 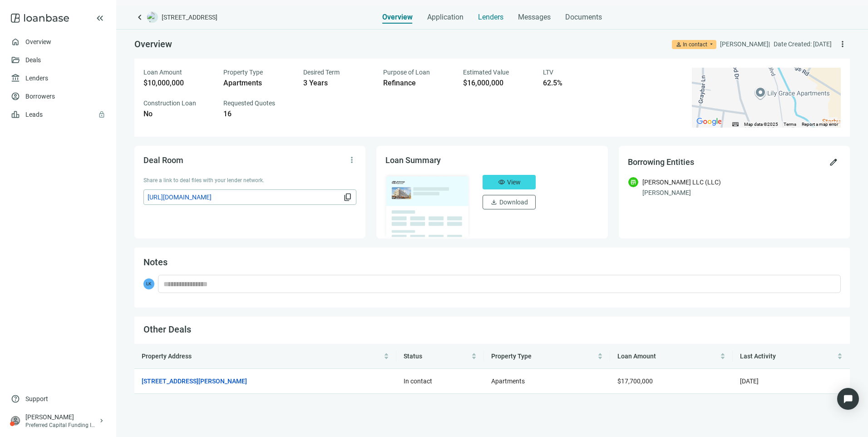 What do you see at coordinates (428, 206) in the screenshot?
I see `img: dealOverviewImg` at bounding box center [428, 206].